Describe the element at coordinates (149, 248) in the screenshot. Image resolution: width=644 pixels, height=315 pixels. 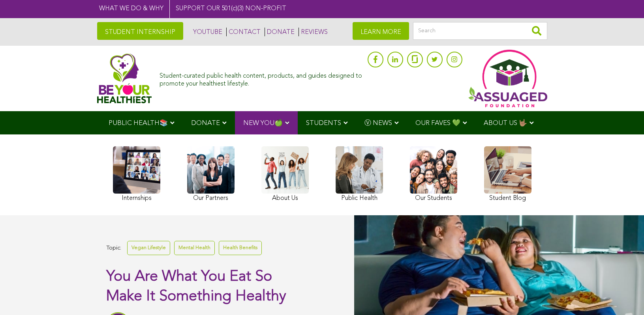
I see `a: Vegan Lifestyle` at that location.